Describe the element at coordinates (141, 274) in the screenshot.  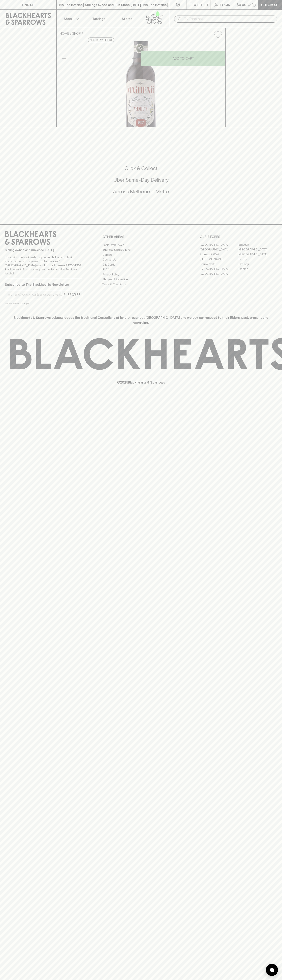
I see `a: Privacy Policy` at that location.